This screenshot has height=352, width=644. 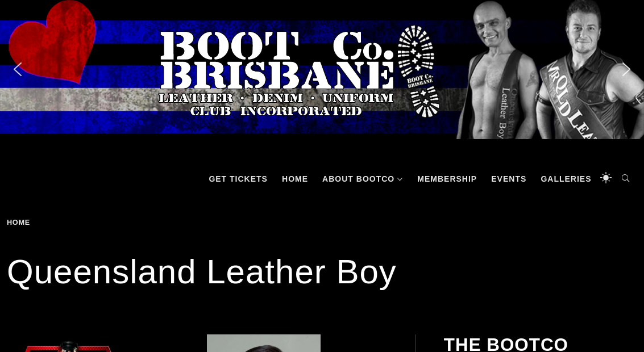 What do you see at coordinates (20, 222) in the screenshot?
I see `span: Home` at bounding box center [20, 222].